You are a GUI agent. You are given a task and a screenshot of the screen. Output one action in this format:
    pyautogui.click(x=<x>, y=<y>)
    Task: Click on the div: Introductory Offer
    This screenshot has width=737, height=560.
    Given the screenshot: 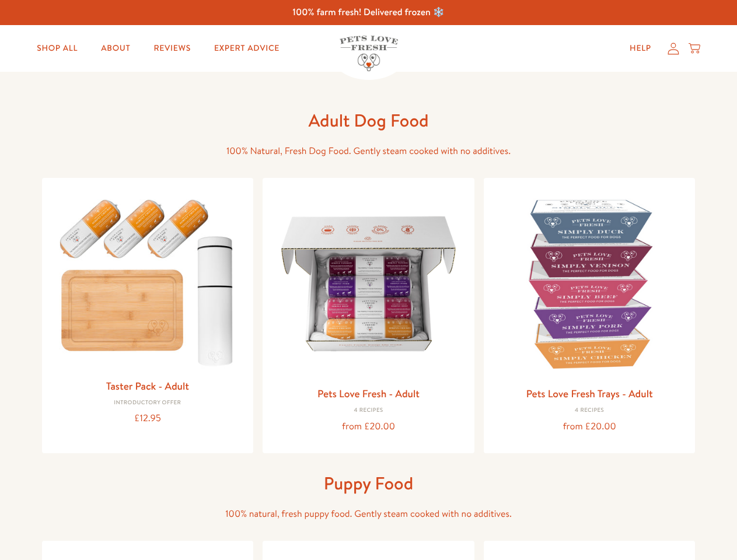 What is the action you would take?
    pyautogui.click(x=148, y=403)
    